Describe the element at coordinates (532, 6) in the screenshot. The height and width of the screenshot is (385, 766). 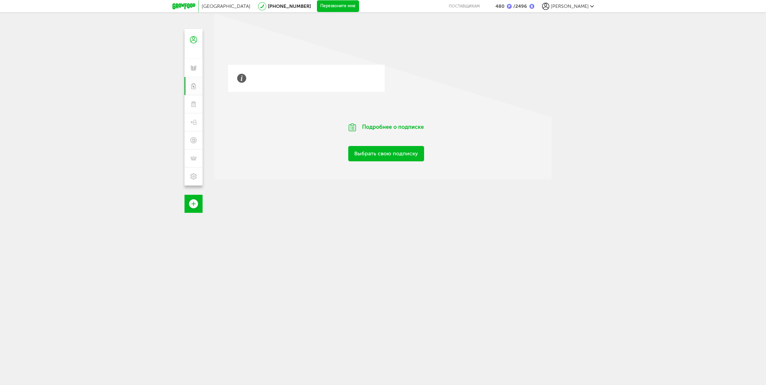
I see `img: bonus_b.cdccf46.png` at that location.